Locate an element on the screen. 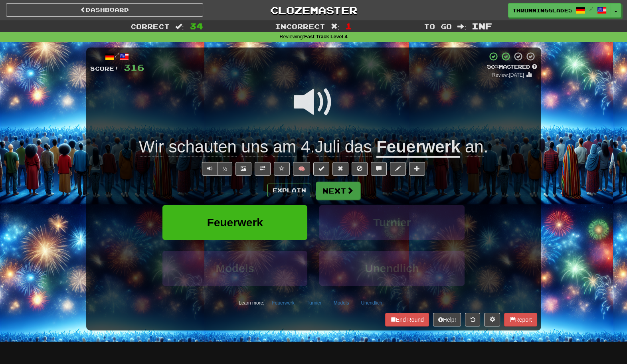  button: Show image (alt+x) is located at coordinates (243, 169).